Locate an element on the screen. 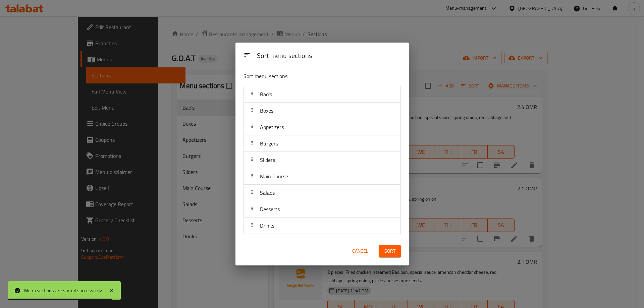 Image resolution: width=644 pixels, height=308 pixels. div: Bao's is located at coordinates (322, 94).